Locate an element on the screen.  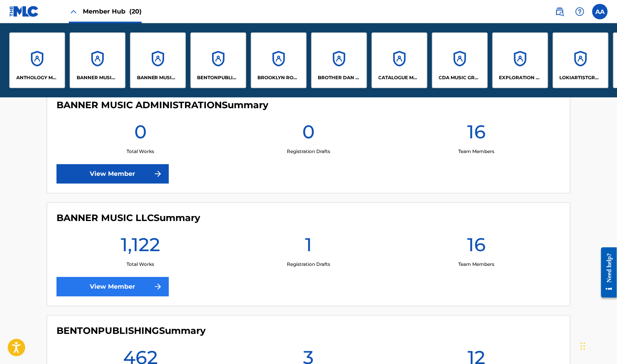
img: search is located at coordinates (559, 12).